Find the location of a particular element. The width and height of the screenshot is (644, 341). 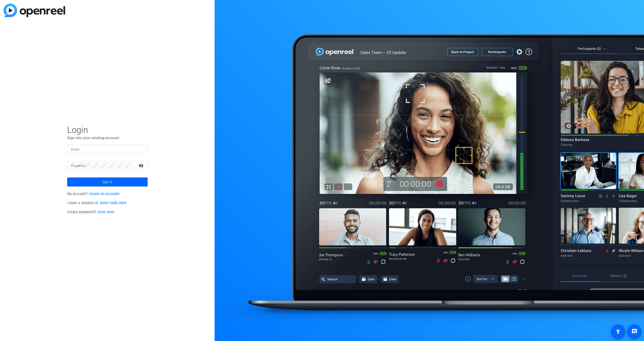

a: Create an Account is located at coordinates (104, 194).